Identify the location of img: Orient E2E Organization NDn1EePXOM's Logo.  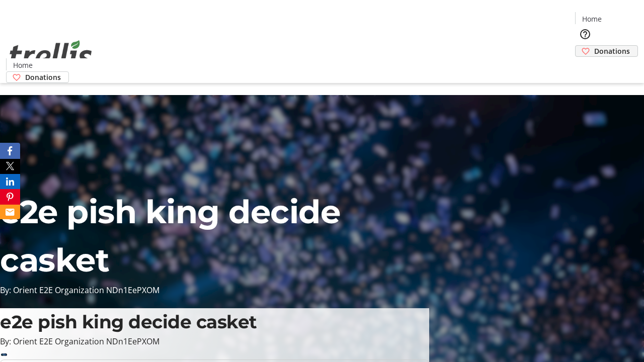
(51, 54).